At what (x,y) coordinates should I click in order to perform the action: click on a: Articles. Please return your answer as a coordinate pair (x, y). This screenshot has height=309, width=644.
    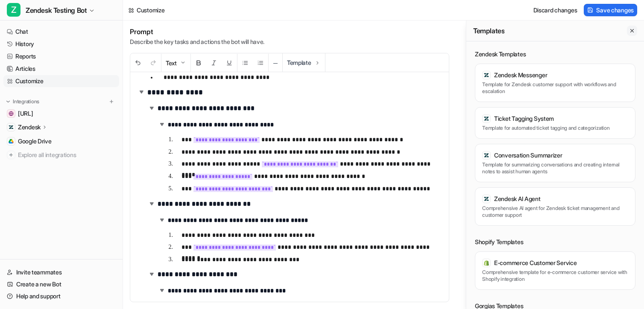
    Looking at the image, I should click on (61, 69).